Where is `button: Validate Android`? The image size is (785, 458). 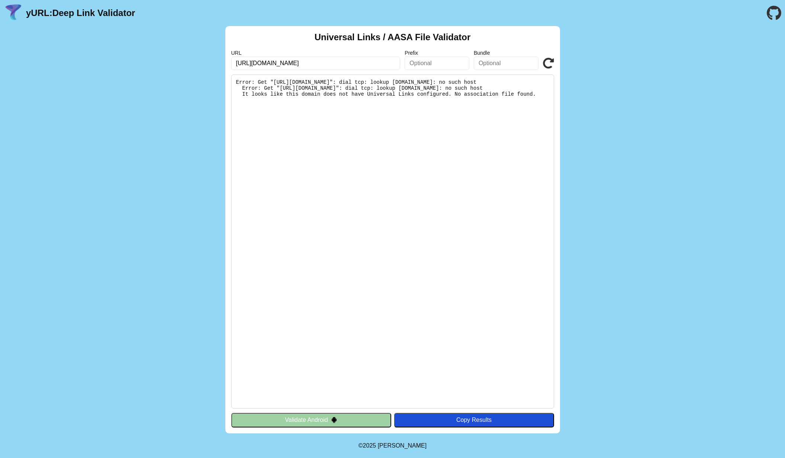 button: Validate Android is located at coordinates (311, 420).